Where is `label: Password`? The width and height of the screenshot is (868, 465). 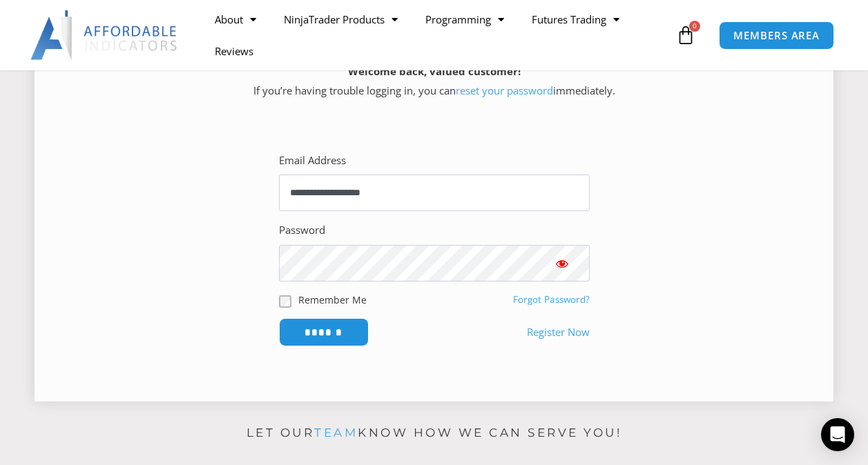
label: Password is located at coordinates (302, 230).